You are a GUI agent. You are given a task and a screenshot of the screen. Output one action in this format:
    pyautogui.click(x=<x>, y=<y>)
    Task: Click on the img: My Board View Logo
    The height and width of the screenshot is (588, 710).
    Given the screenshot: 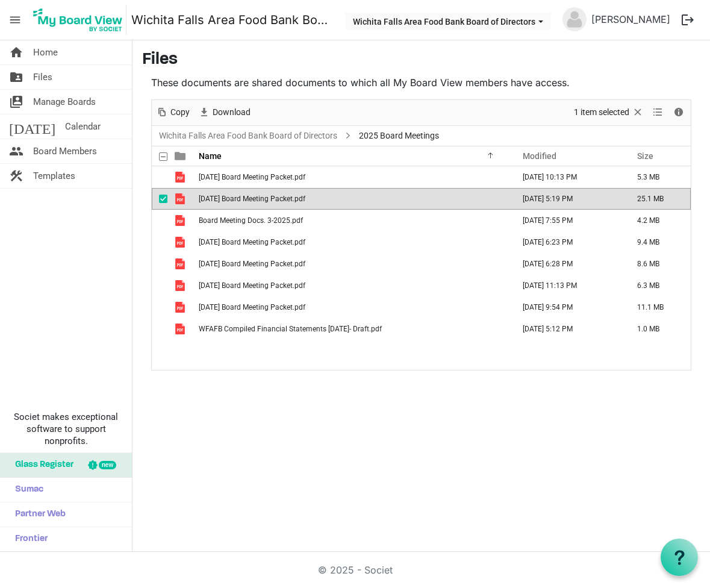 What is the action you would take?
    pyautogui.click(x=77, y=20)
    